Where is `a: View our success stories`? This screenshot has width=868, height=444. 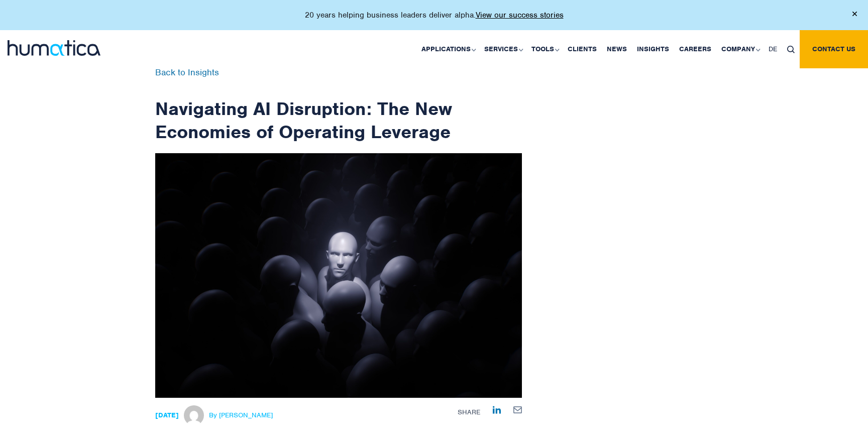
a: View our success stories is located at coordinates (520, 15).